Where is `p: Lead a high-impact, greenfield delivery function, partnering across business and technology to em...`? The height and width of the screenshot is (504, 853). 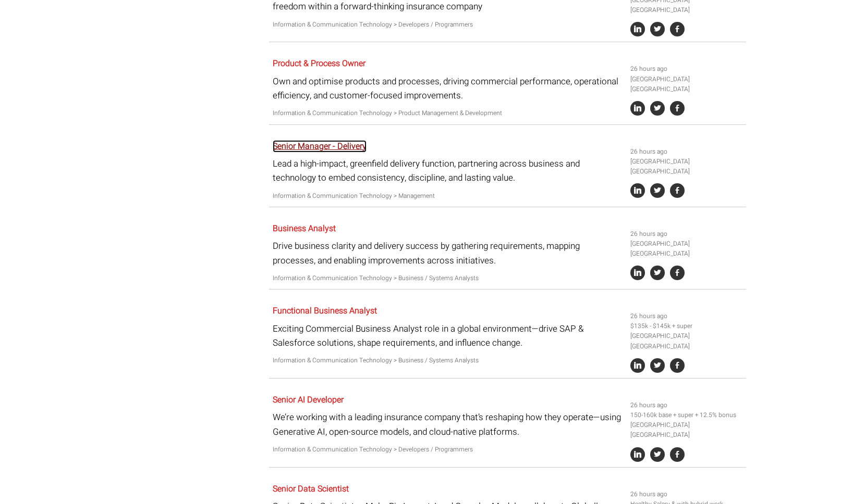 p: Lead a high-impact, greenfield delivery function, partnering across business and technology to em... is located at coordinates (447, 170).